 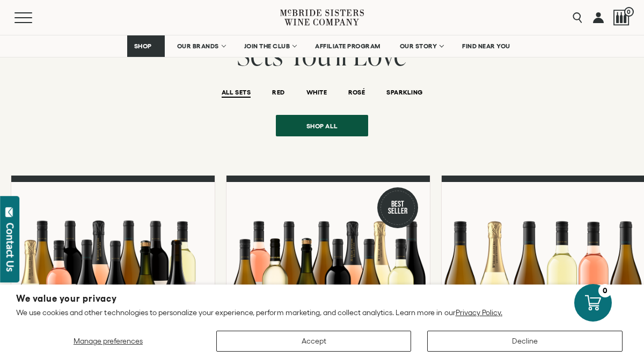 I want to click on button: ROSÉ, so click(x=357, y=93).